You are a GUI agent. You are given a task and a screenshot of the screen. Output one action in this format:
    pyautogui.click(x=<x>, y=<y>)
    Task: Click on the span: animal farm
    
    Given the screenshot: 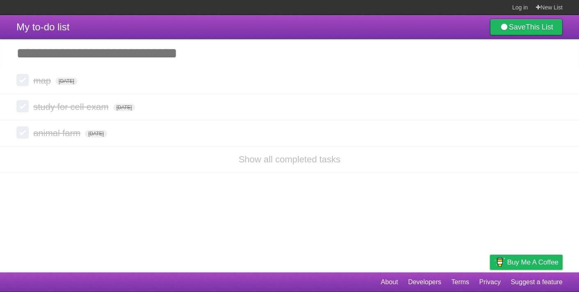 What is the action you would take?
    pyautogui.click(x=58, y=133)
    